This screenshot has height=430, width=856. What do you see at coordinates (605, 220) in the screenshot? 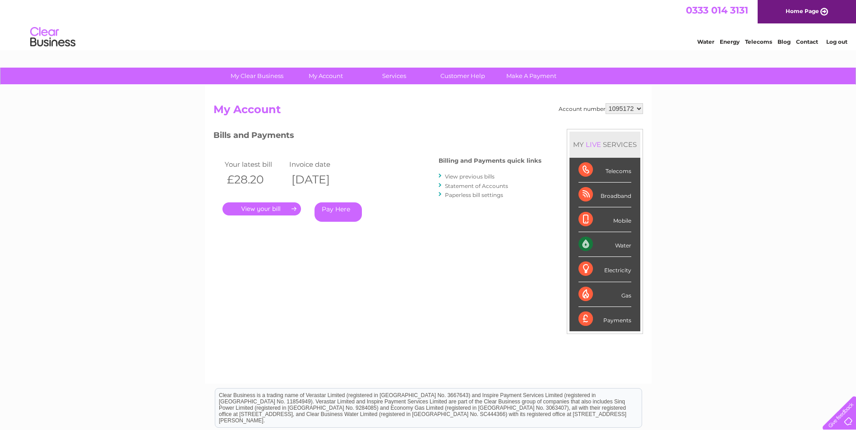
I see `div: Mobile` at bounding box center [605, 220].